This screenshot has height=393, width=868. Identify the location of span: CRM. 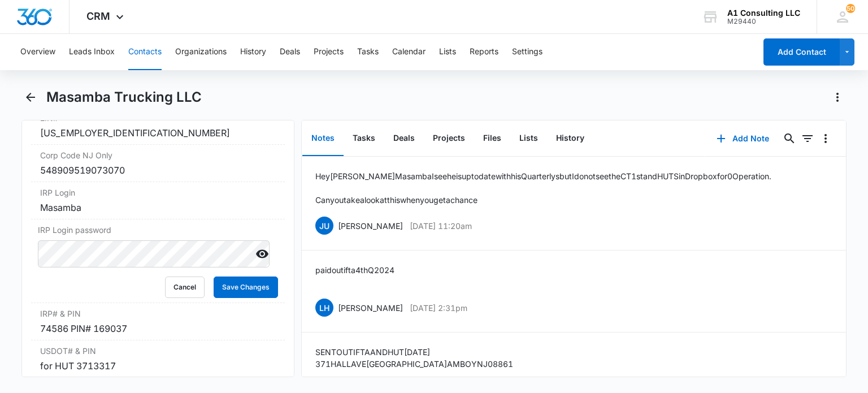
(98, 16).